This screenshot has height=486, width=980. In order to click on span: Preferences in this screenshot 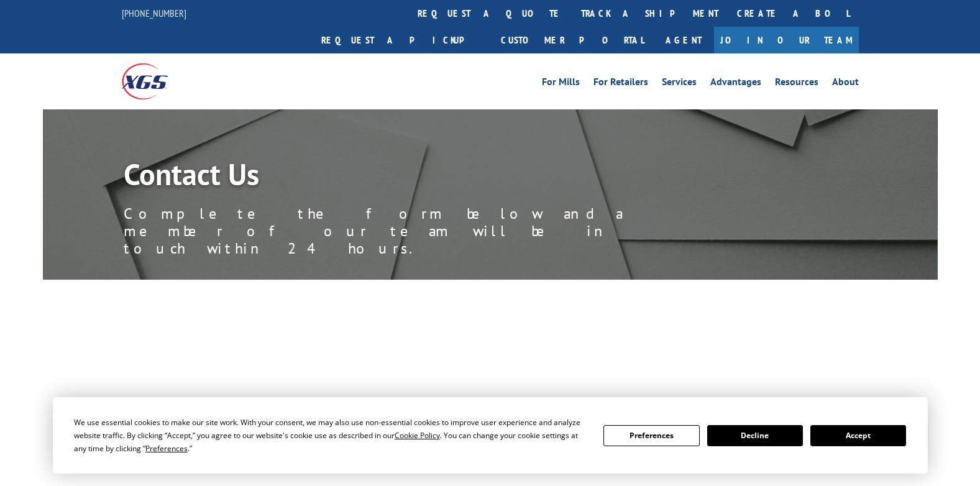, I will do `click(167, 448)`.